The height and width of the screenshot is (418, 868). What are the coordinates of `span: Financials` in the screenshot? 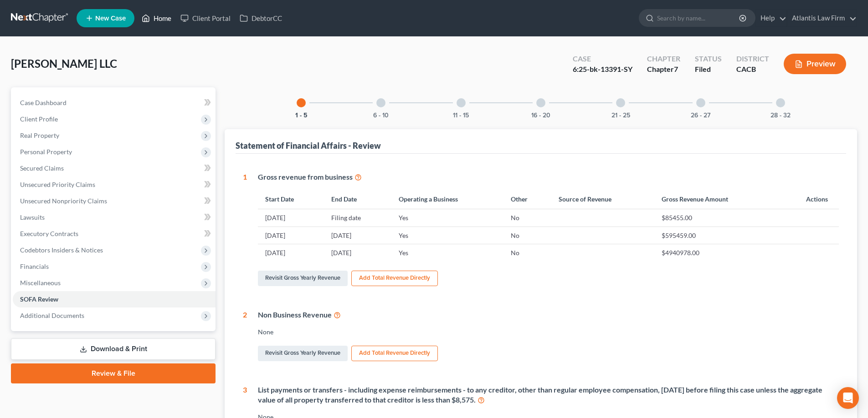 It's located at (34, 266).